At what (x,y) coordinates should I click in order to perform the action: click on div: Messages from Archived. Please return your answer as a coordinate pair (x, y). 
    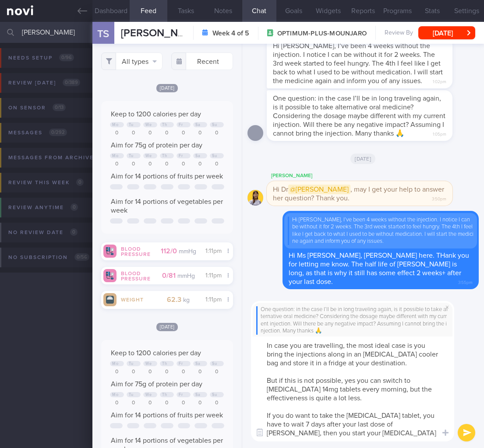
    Looking at the image, I should click on (62, 158).